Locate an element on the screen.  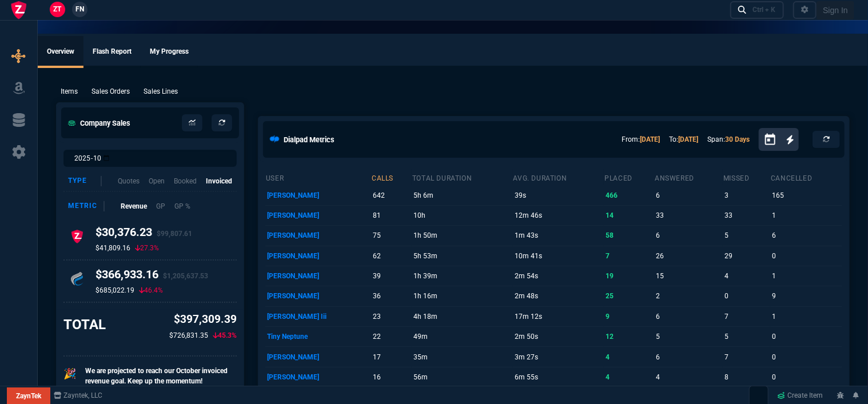
p: 33 is located at coordinates (746, 215).